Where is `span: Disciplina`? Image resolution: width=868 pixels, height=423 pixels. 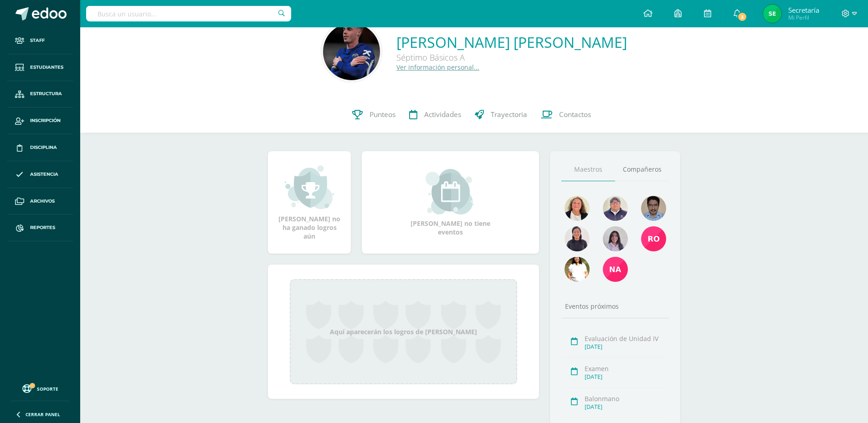 span: Disciplina is located at coordinates (43, 148).